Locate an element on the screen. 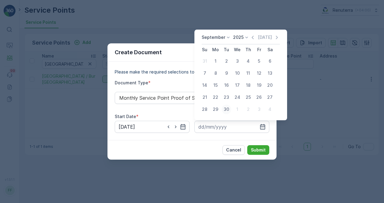 The width and height of the screenshot is (384, 203). th: Sunday is located at coordinates (205, 50).